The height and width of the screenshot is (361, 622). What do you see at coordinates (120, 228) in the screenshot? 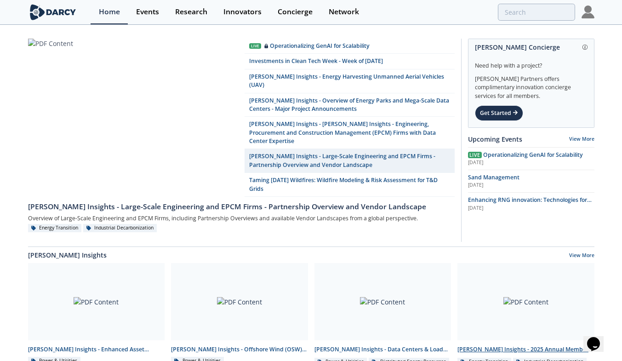
I see `div: Industrial Decarbonization` at bounding box center [120, 228].